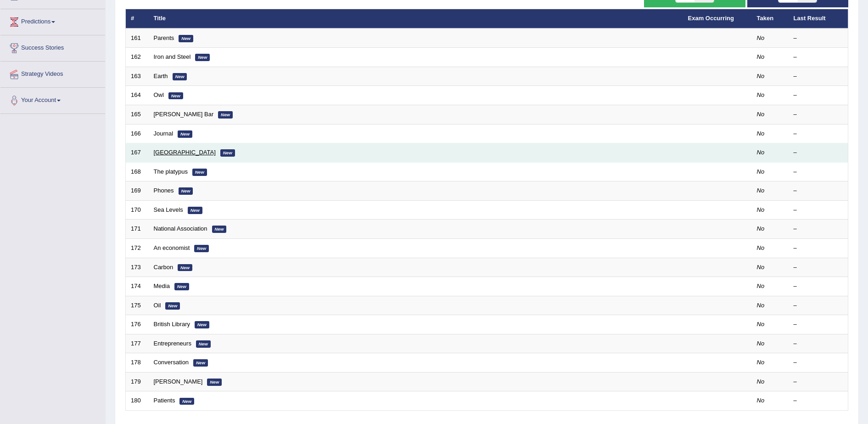 Image resolution: width=868 pixels, height=424 pixels. What do you see at coordinates (138, 38) in the screenshot?
I see `td: 161` at bounding box center [138, 38].